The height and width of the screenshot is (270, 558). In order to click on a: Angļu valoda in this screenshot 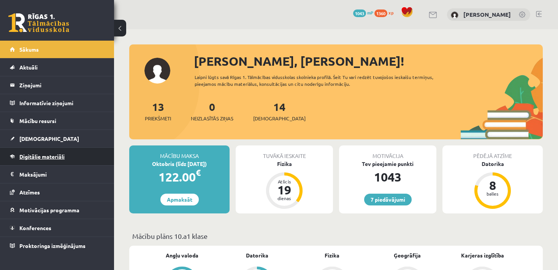, I will do `click(182, 256)`.